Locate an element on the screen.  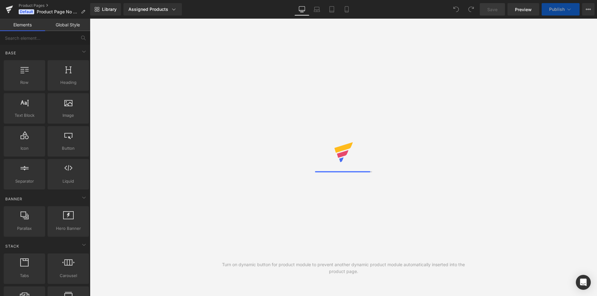
button: Undo is located at coordinates (456, 9).